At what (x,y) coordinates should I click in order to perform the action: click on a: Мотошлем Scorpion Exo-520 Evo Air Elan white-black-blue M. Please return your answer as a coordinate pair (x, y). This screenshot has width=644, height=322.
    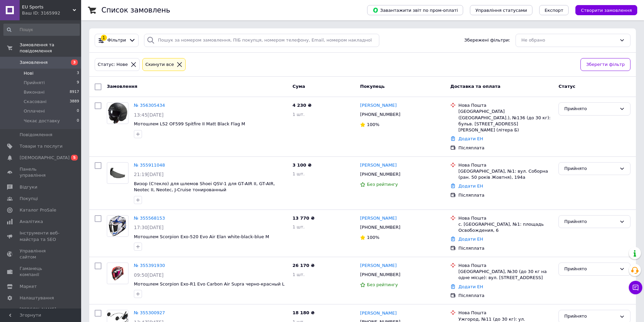
    Looking at the image, I should click on (202, 237).